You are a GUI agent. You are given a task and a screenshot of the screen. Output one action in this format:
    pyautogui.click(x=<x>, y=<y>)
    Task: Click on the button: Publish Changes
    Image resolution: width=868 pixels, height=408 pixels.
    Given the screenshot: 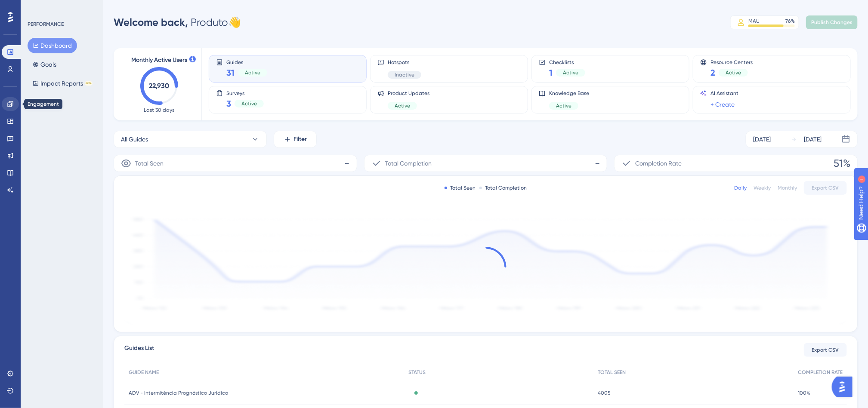 What is the action you would take?
    pyautogui.click(x=832, y=23)
    